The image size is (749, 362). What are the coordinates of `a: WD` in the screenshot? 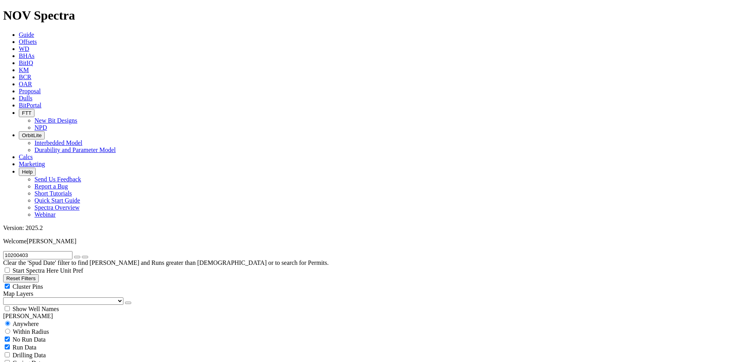 It's located at (24, 49).